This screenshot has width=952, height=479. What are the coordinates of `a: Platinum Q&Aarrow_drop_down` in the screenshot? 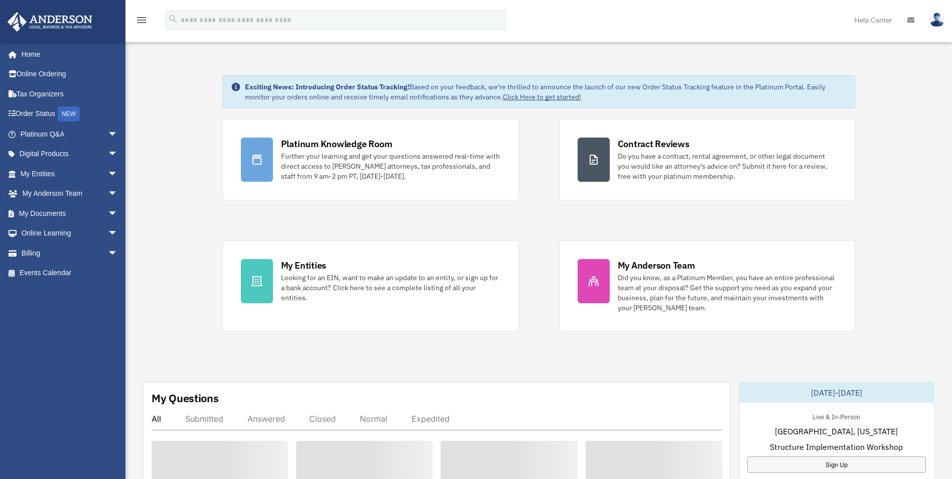 It's located at (70, 134).